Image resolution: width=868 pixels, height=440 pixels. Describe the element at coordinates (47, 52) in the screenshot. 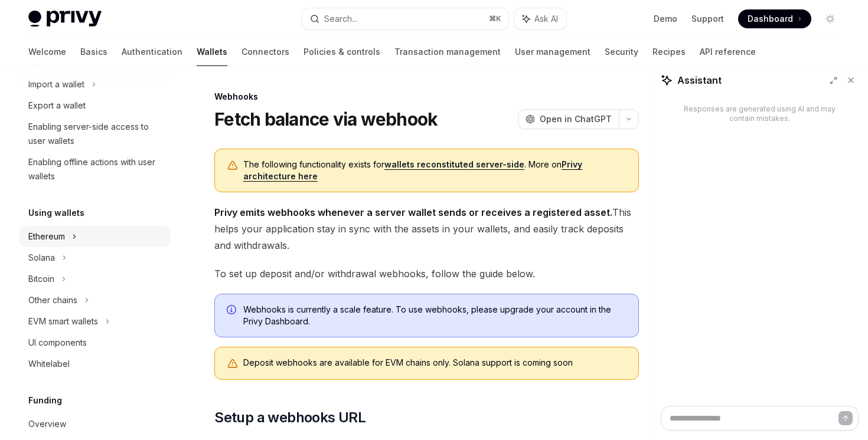

I see `a: Welcome` at that location.